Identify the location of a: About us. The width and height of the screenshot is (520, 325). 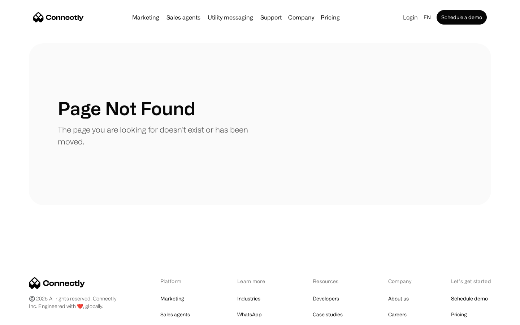
(398, 299).